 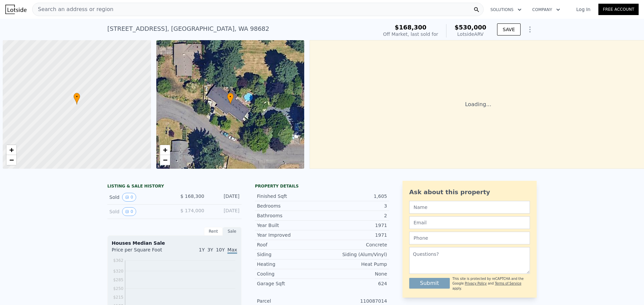 What do you see at coordinates (354, 302) in the screenshot?
I see `div: 110087014` at bounding box center [354, 302].